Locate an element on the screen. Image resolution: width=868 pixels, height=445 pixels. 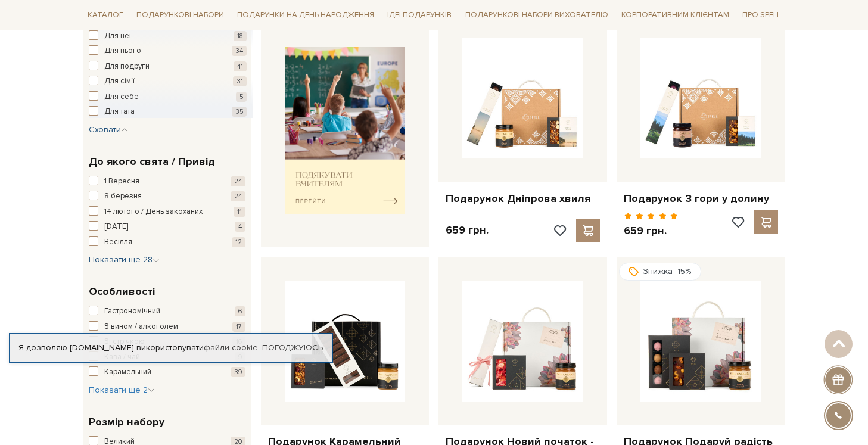
button: Для нього 34 is located at coordinates (167, 51).